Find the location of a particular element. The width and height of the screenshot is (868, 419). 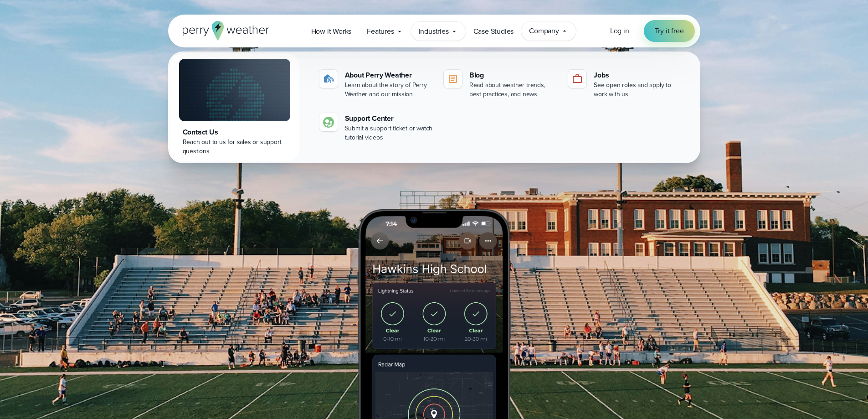

div: Contact Us is located at coordinates (235, 132).